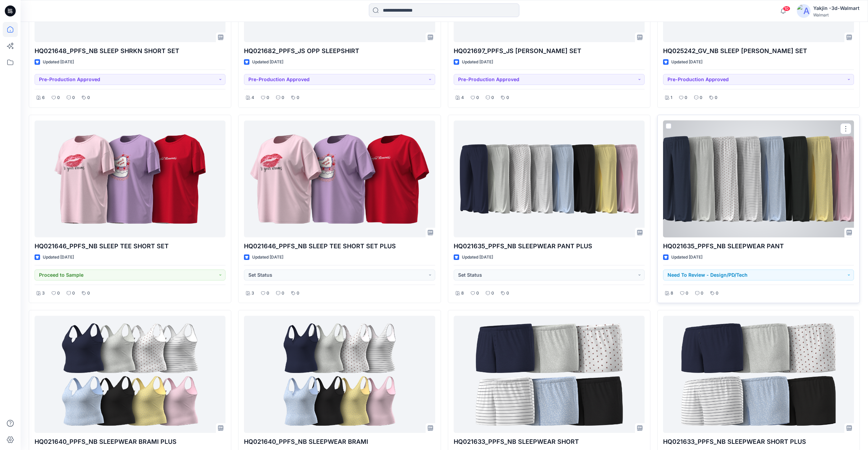 The width and height of the screenshot is (868, 450). I want to click on p: HQ021646_PPFS_NB SLEEP TEE SHORT SET PLUS, so click(340, 246).